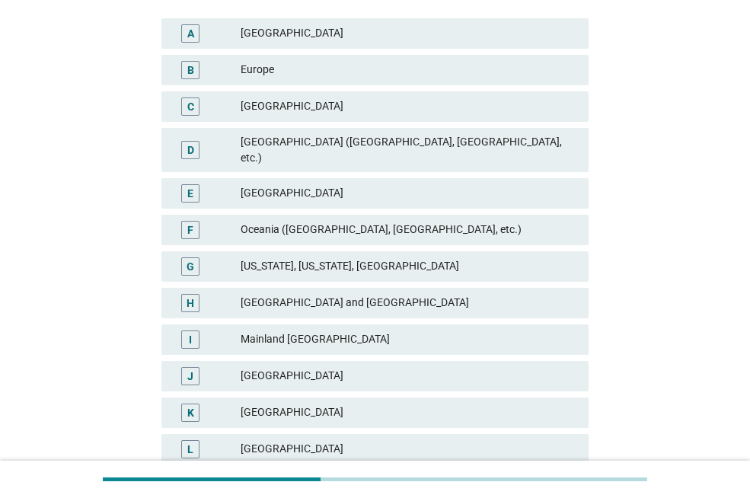 The image size is (750, 498). I want to click on div: G, so click(190, 266).